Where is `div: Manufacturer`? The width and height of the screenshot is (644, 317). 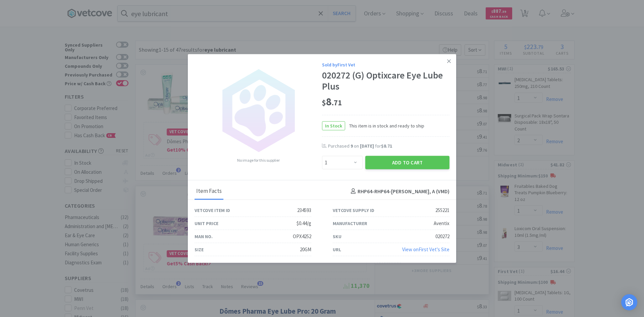 div: Manufacturer is located at coordinates (350, 224).